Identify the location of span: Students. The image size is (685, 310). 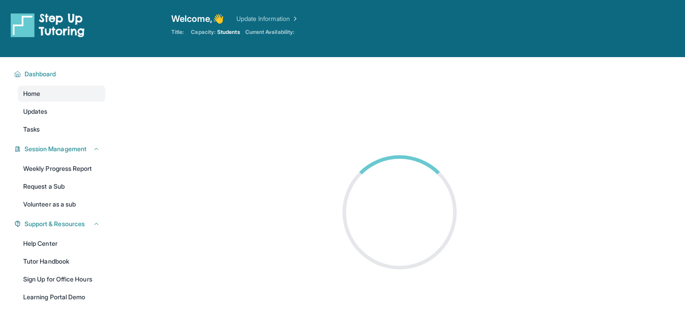
(228, 32).